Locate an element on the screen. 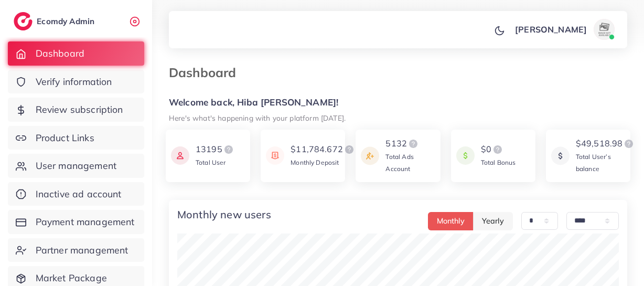 The width and height of the screenshot is (644, 286). img: avatar is located at coordinates (604, 29).